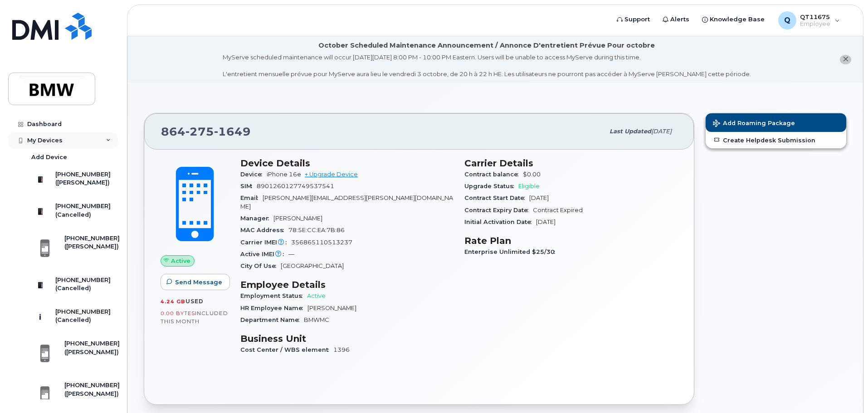 The image size is (868, 413). What do you see at coordinates (273, 308) in the screenshot?
I see `span: HR Employee Name` at bounding box center [273, 308].